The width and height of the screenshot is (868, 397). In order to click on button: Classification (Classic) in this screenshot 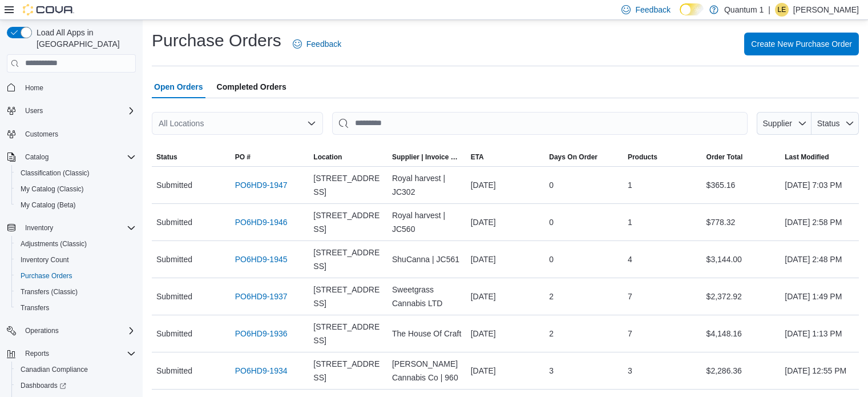, I will do `click(76, 173)`.